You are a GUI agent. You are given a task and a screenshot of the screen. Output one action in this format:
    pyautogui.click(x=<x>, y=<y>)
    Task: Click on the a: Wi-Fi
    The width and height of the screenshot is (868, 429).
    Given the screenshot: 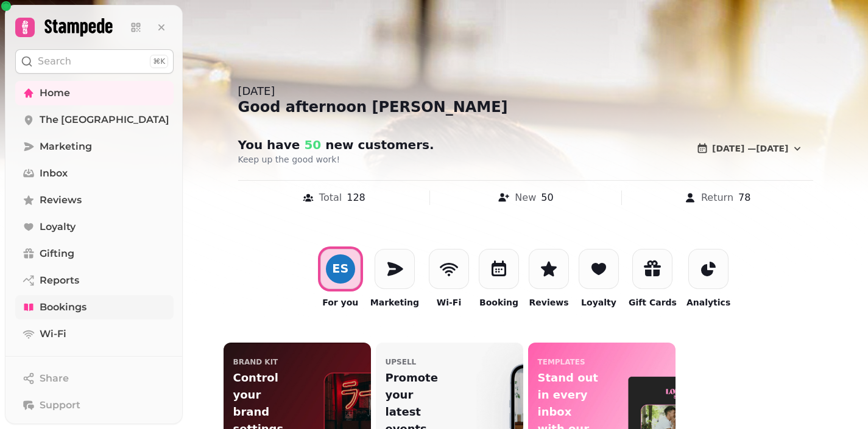 What is the action you would take?
    pyautogui.click(x=94, y=334)
    